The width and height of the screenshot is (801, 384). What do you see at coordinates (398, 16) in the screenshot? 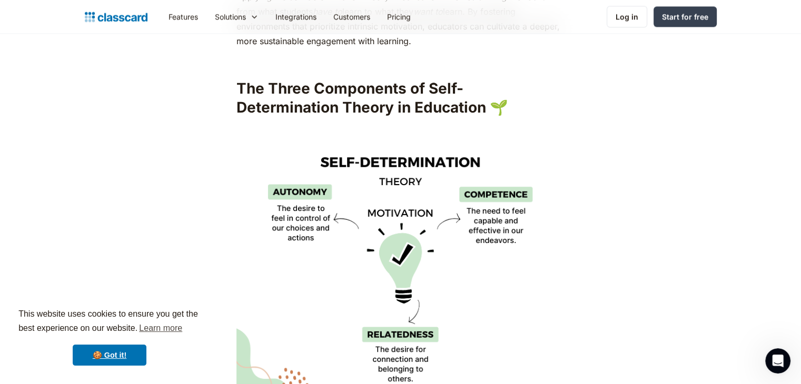
I see `a: Pricing` at bounding box center [398, 16].